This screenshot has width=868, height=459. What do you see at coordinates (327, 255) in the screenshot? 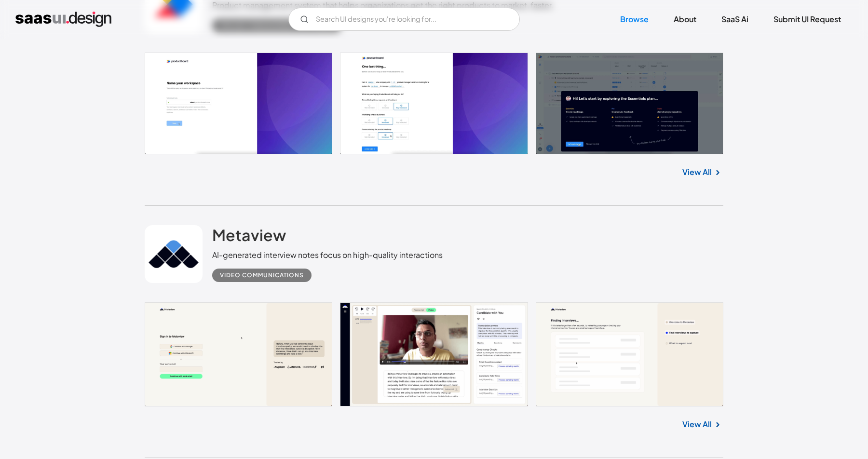
I see `div: AI-generated interview notes focus on high-quality interactions` at bounding box center [327, 255].